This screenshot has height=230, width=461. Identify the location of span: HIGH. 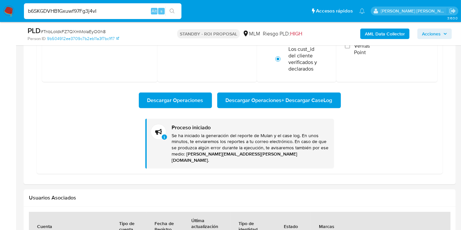
(296, 33).